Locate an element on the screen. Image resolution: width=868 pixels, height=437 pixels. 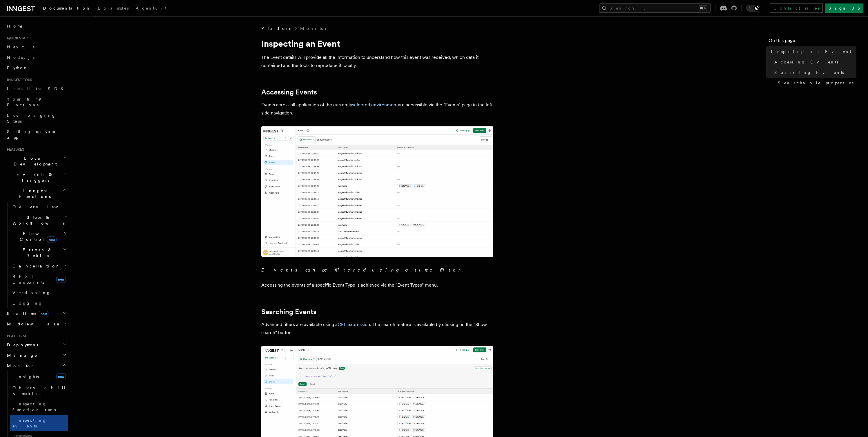
a: CEL expression is located at coordinates (354, 325).